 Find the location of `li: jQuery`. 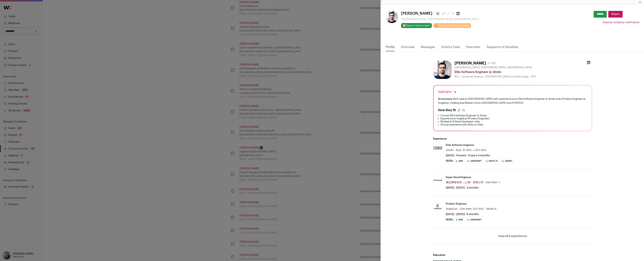

li: jQuery is located at coordinates (507, 161).